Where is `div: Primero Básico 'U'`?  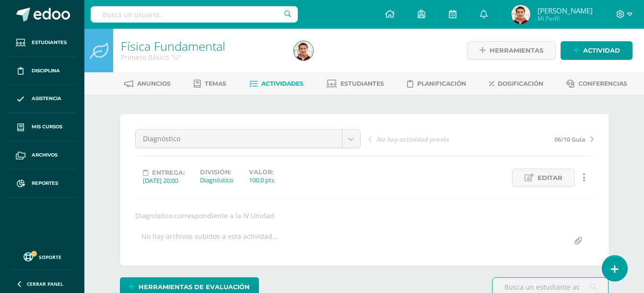 div: Primero Básico 'U' is located at coordinates (202, 57).